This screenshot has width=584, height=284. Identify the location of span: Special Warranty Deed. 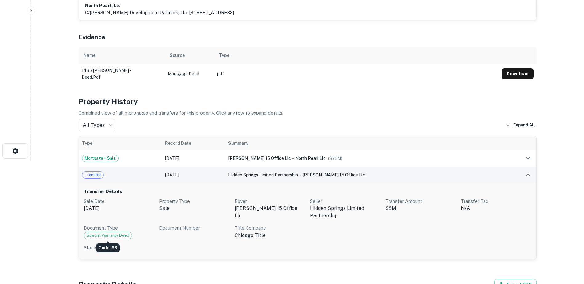
(108, 236).